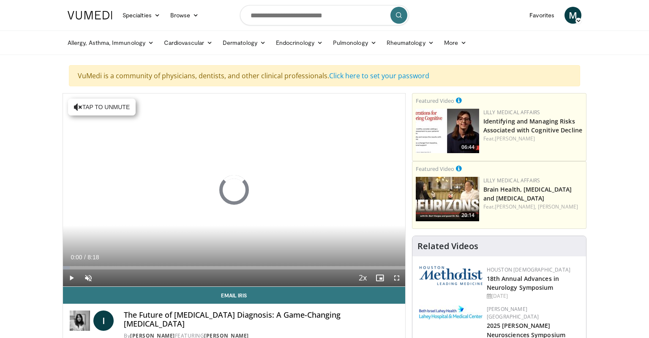  Describe the element at coordinates (542, 15) in the screenshot. I see `a: Favorites` at that location.